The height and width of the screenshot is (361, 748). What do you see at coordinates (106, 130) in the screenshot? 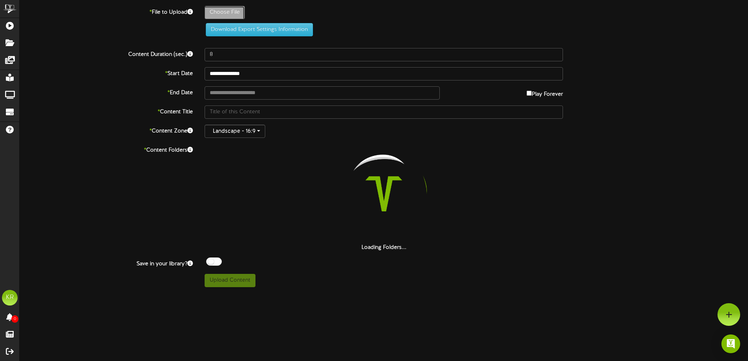
I see `label: Content Zone` at bounding box center [106, 130].